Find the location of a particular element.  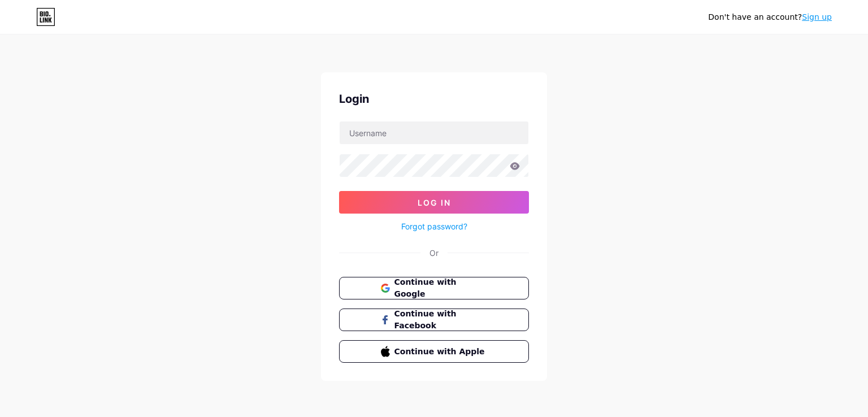

span: Log In is located at coordinates (434, 202).